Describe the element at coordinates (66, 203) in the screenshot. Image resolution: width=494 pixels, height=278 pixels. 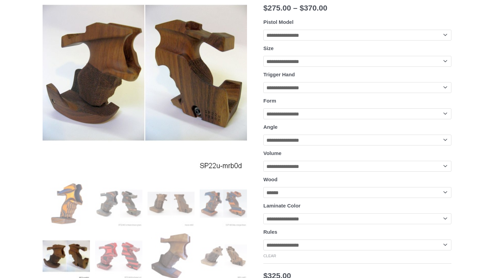
I see `img: Rink Grip for Sport Pistol` at that location.